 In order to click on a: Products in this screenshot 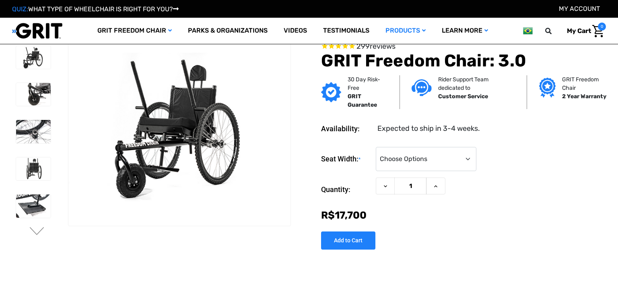, I will do `click(405, 31)`.